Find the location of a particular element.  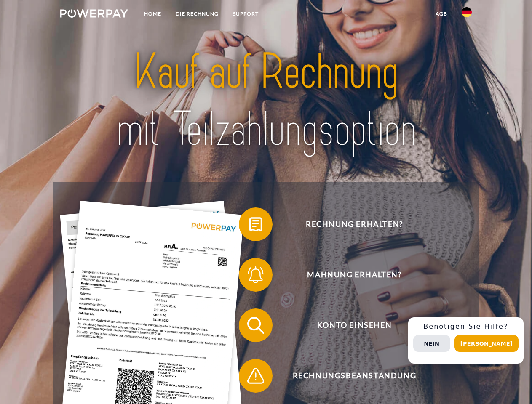

a: Rechnung erhalten? is located at coordinates (348, 224).